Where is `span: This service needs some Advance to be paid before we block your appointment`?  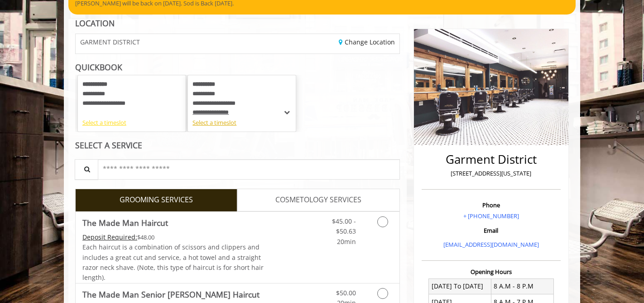 span: This service needs some Advance to be paid before we block your appointment is located at coordinates (109, 237).